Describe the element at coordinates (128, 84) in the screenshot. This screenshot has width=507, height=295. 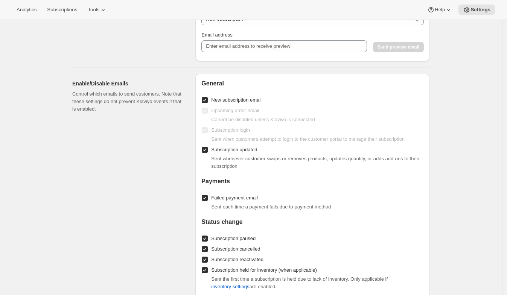
I see `h2: Enable/Disable Emails` at that location.